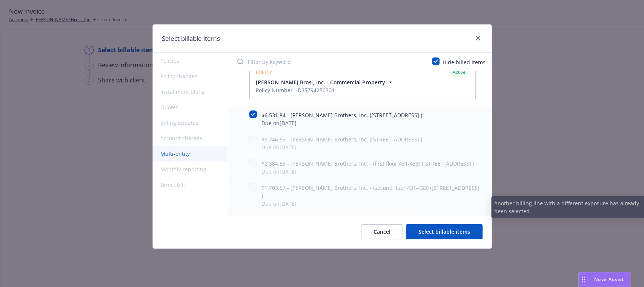 This screenshot has width=644, height=287. What do you see at coordinates (190, 60) in the screenshot?
I see `span: Policies` at bounding box center [190, 60].